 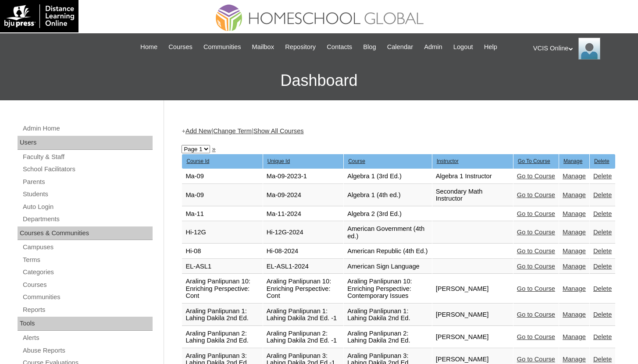 What do you see at coordinates (473, 195) in the screenshot?
I see `td: Secondary Math Instructor` at bounding box center [473, 195].